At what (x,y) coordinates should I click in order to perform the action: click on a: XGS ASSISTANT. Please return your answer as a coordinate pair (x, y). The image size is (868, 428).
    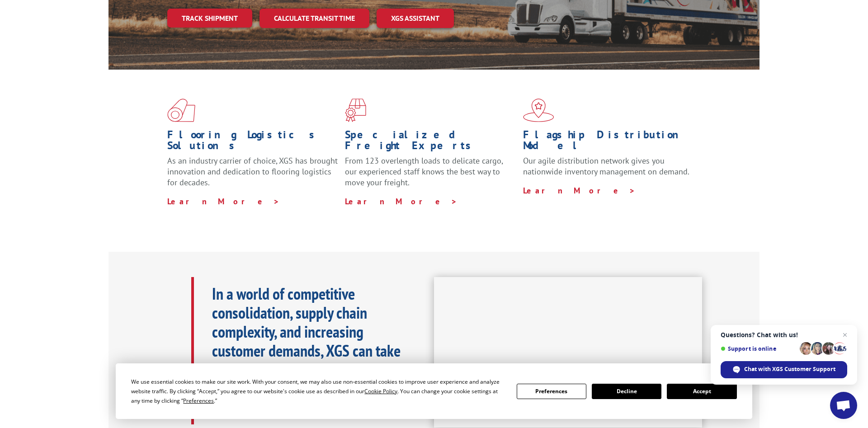
    Looking at the image, I should click on (415, 18).